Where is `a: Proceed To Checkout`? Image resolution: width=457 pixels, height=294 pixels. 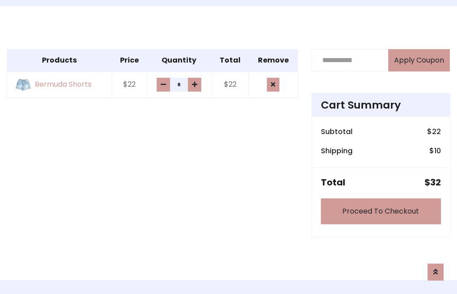
a: Proceed To Checkout is located at coordinates (381, 211).